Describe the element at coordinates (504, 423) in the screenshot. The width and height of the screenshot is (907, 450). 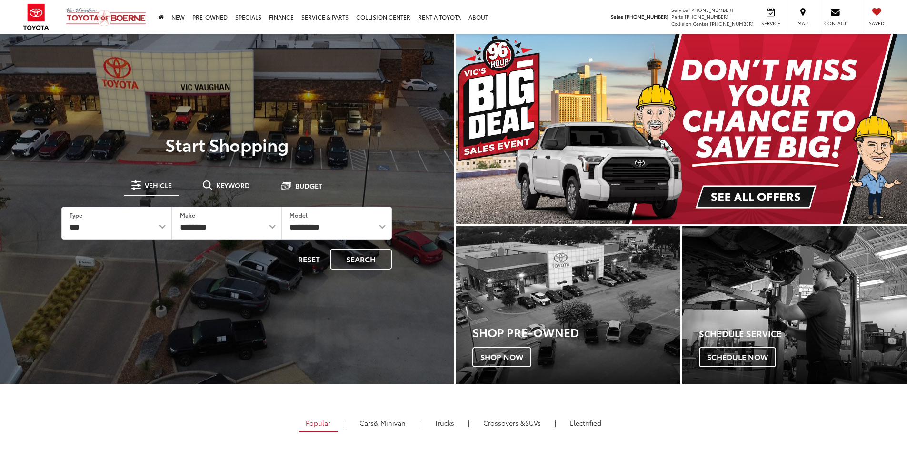
I see `span: Crossovers &` at that location.